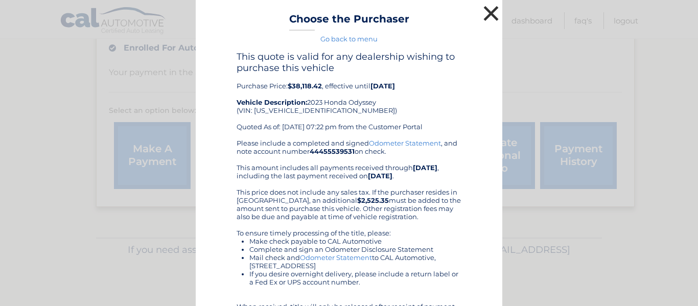 The image size is (698, 306). Describe the element at coordinates (373, 200) in the screenshot. I see `b: $2,525.35` at that location.